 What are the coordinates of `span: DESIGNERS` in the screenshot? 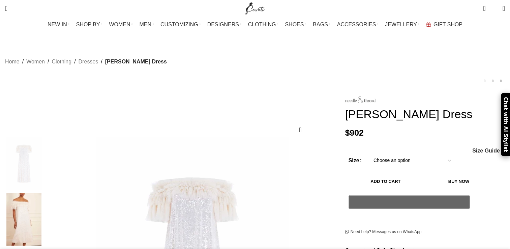 It's located at (223, 24).